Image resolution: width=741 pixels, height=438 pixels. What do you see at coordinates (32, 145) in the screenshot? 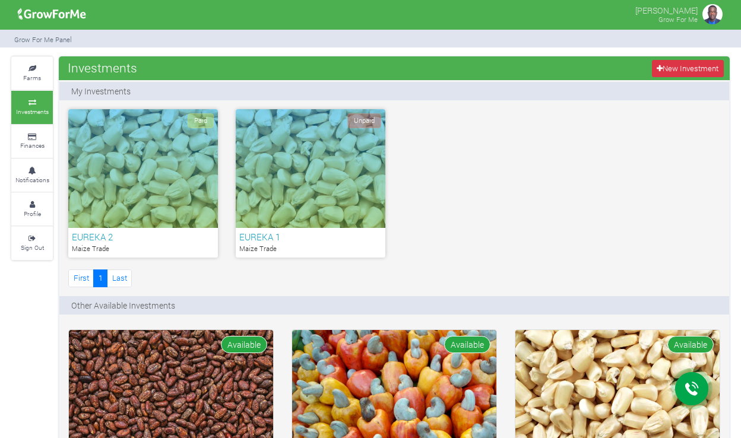
I see `small: Finances` at bounding box center [32, 145].